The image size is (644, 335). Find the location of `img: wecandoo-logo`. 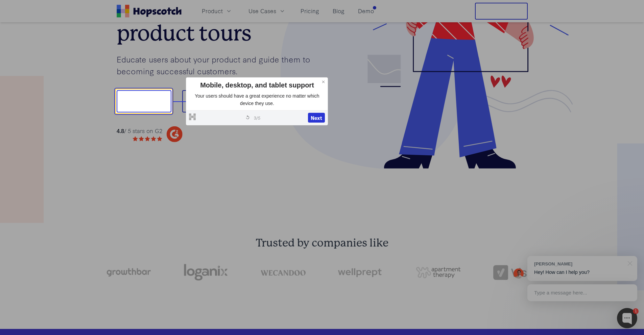

img: wecandoo-logo is located at coordinates (283, 272).